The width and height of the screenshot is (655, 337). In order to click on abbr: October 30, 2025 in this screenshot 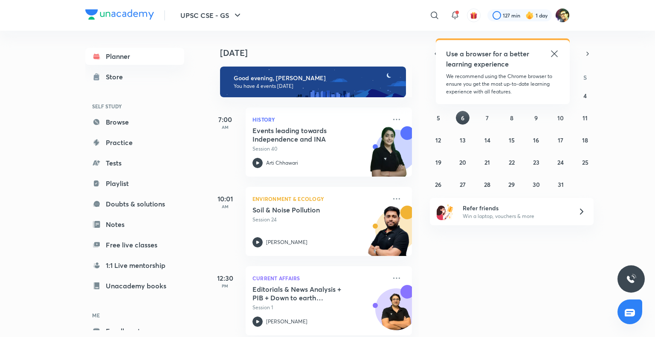, I will do `click(536, 184)`.